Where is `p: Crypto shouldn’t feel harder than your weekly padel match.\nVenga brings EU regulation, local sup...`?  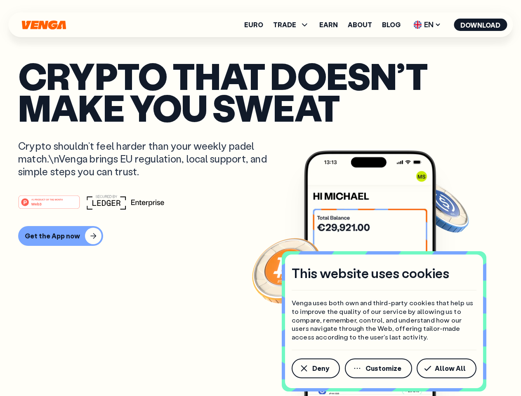 p: Crypto shouldn’t feel harder than your weekly padel match.\nVenga brings EU regulation, local sup... is located at coordinates (148, 159).